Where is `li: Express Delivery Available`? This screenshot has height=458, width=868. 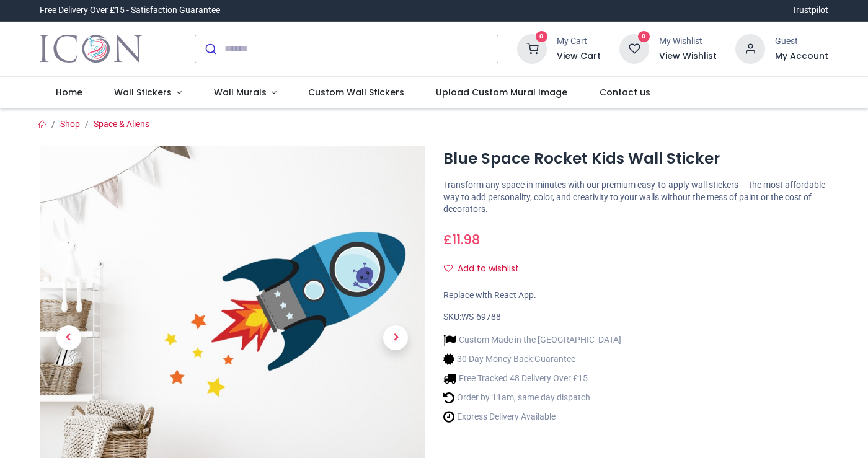
li: Express Delivery Available is located at coordinates (532, 416).